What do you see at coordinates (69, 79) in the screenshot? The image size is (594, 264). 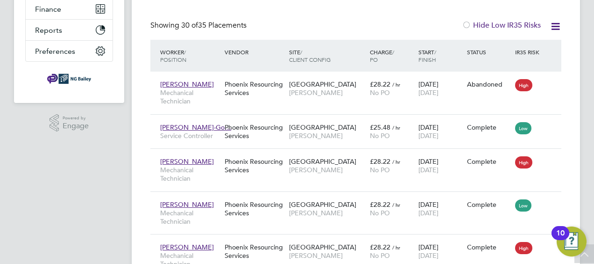 I see `a: Go to home page` at bounding box center [69, 79].